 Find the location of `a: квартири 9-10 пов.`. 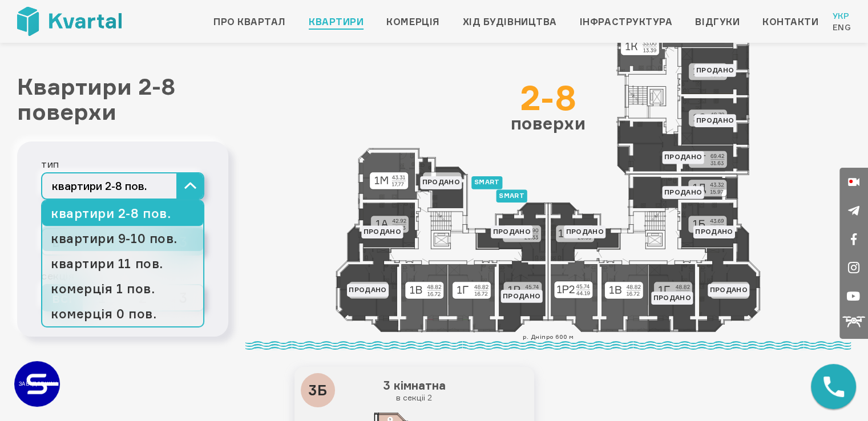

a: квартири 9-10 пов. is located at coordinates (122, 239).